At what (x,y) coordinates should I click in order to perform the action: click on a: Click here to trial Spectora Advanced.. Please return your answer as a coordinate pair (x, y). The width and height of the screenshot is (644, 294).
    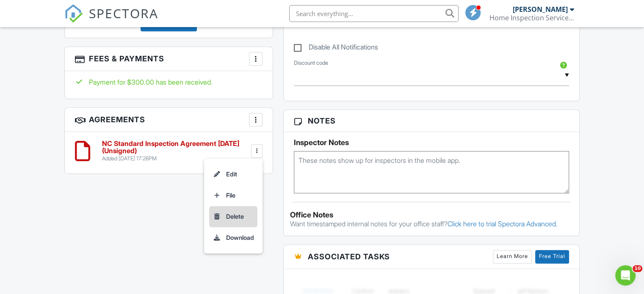
    Looking at the image, I should click on (502, 224).